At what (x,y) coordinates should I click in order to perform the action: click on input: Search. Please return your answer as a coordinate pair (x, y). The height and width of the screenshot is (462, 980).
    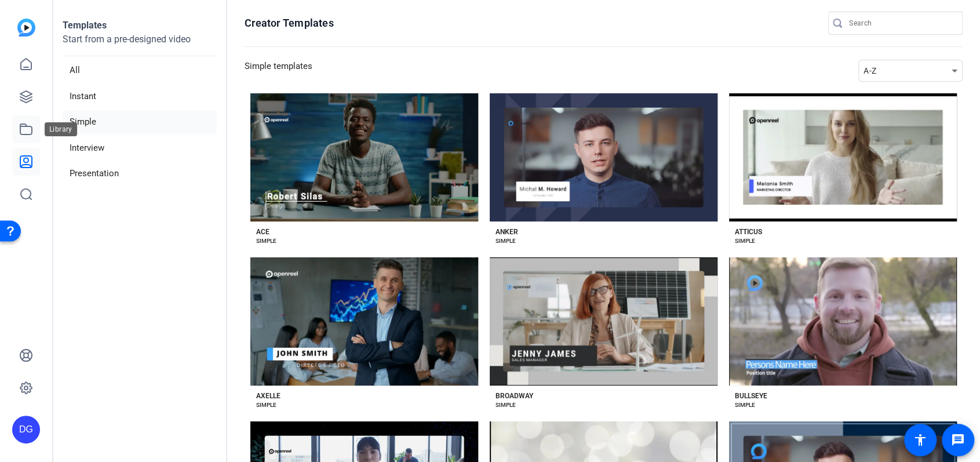
    Looking at the image, I should click on (902, 23).